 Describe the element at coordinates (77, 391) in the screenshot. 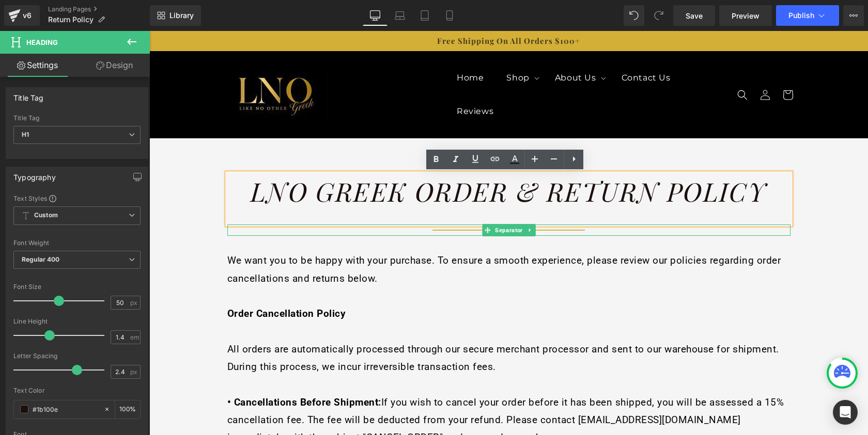

I see `div: Text Color` at that location.